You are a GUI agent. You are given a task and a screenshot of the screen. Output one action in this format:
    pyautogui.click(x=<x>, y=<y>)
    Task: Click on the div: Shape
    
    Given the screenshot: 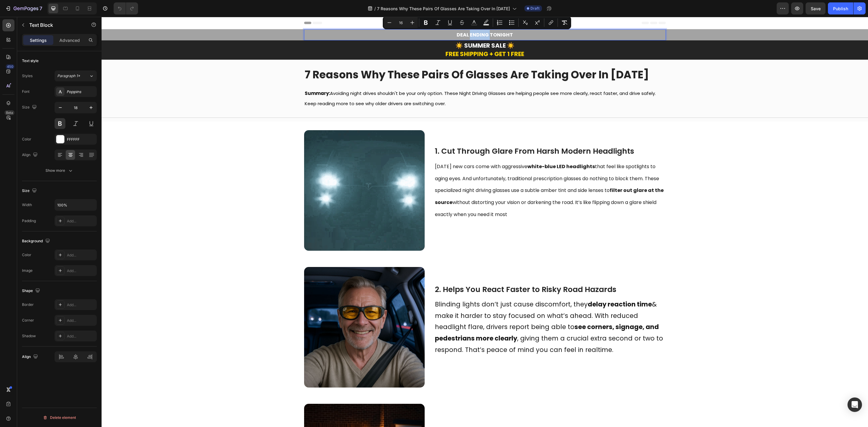 What is the action you would take?
    pyautogui.click(x=31, y=291)
    